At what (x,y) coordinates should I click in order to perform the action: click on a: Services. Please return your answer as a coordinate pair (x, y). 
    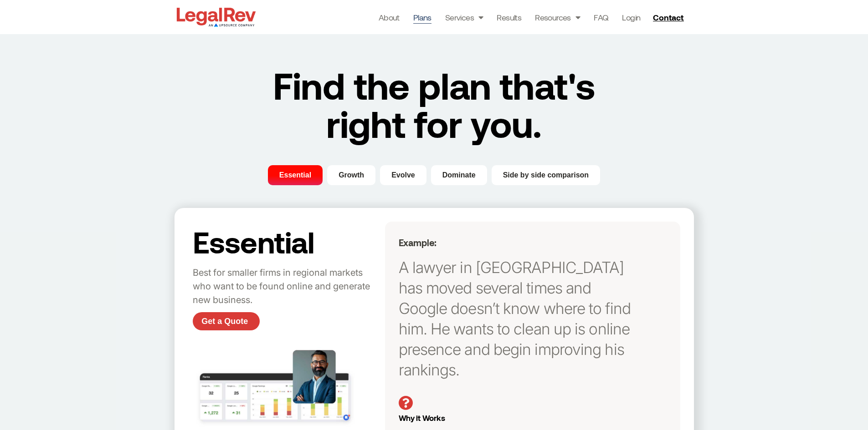
    Looking at the image, I should click on (465, 17).